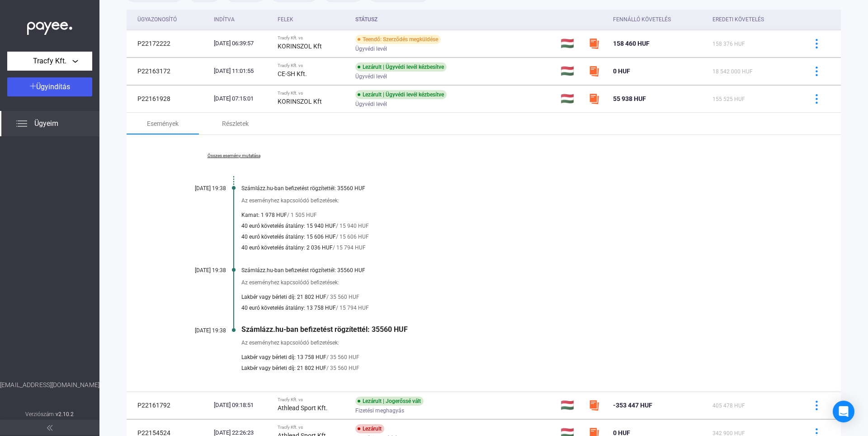 This screenshot has height=436, width=868. I want to click on img: list.svg, so click(22, 124).